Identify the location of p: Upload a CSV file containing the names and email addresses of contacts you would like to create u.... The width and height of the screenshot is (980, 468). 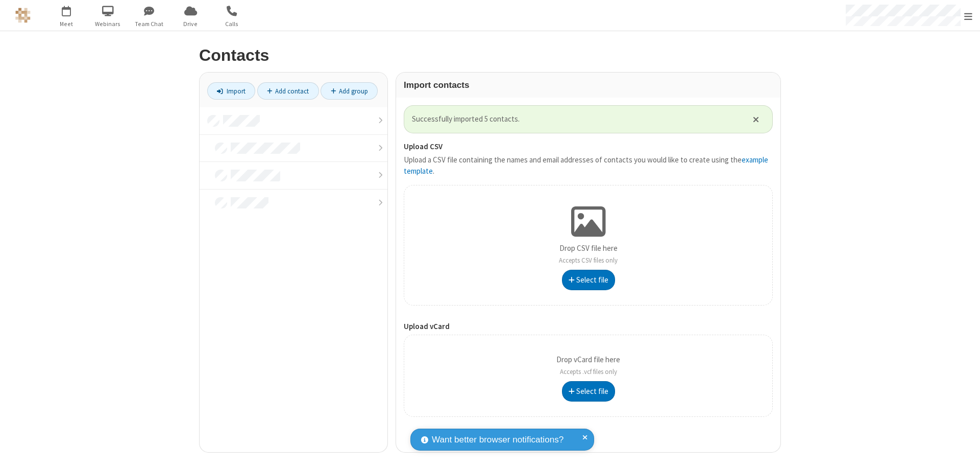
(588, 165).